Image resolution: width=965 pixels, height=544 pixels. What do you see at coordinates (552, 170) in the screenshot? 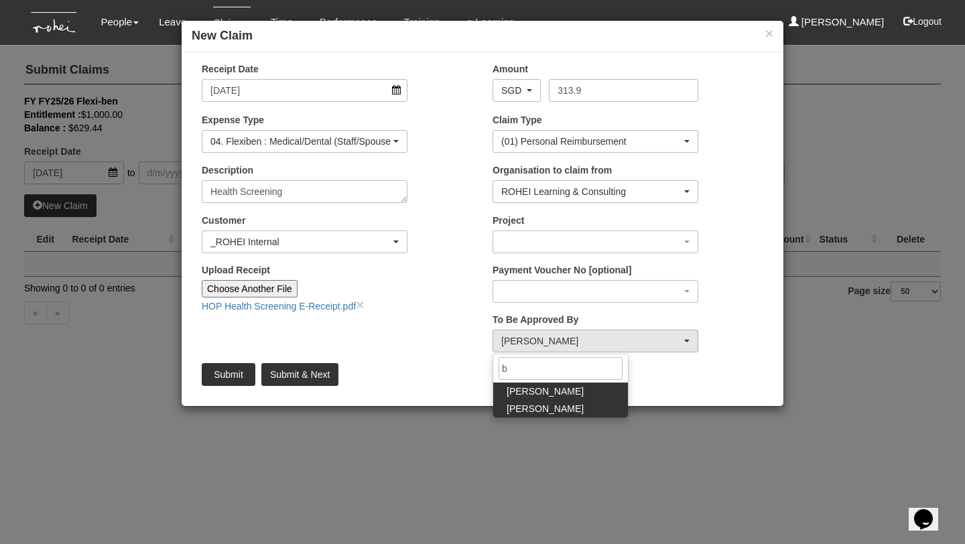
I see `label: Organisation to claim from` at bounding box center [552, 170].